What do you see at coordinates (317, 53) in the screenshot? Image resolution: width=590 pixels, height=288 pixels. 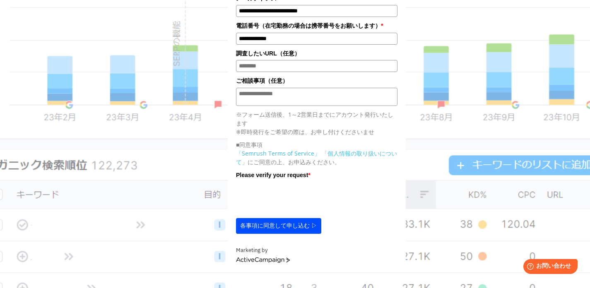 I see `label: 調査したいURL（任意）` at bounding box center [317, 53].